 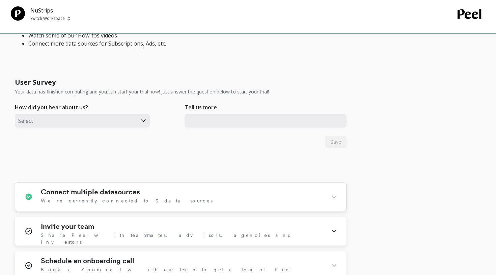 What do you see at coordinates (181, 44) in the screenshot?
I see `li: Connect more data sources for Subscriptions, Ads, etc.` at bounding box center [181, 44].